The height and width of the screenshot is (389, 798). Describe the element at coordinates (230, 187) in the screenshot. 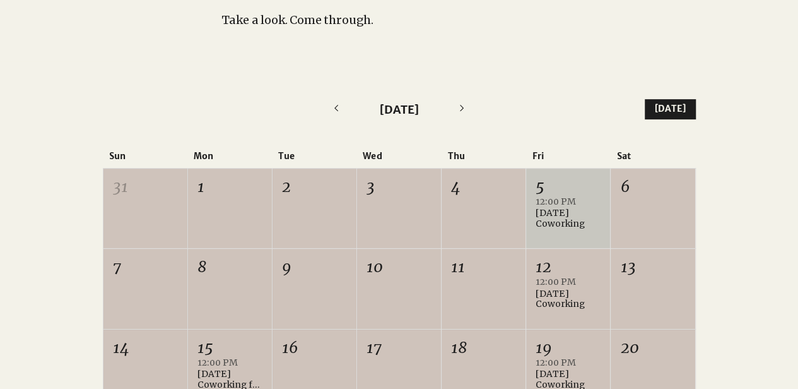

I see `div: 1` at that location.